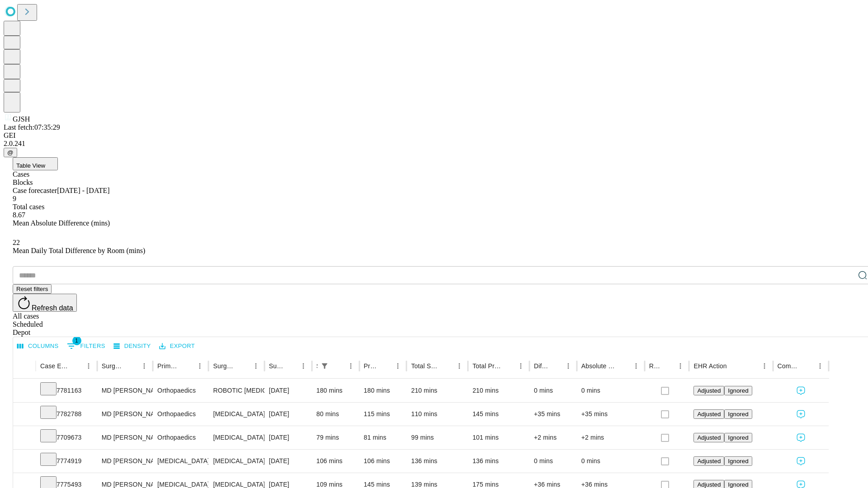 Image resolution: width=868 pixels, height=488 pixels. What do you see at coordinates (45, 302) in the screenshot?
I see `button: Refresh data` at bounding box center [45, 302].